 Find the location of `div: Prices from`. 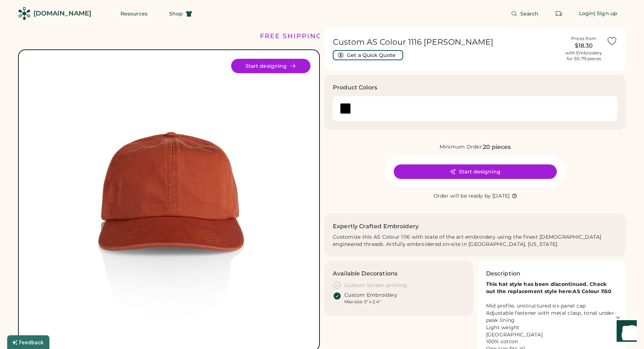

div: Prices from is located at coordinates (583, 39).